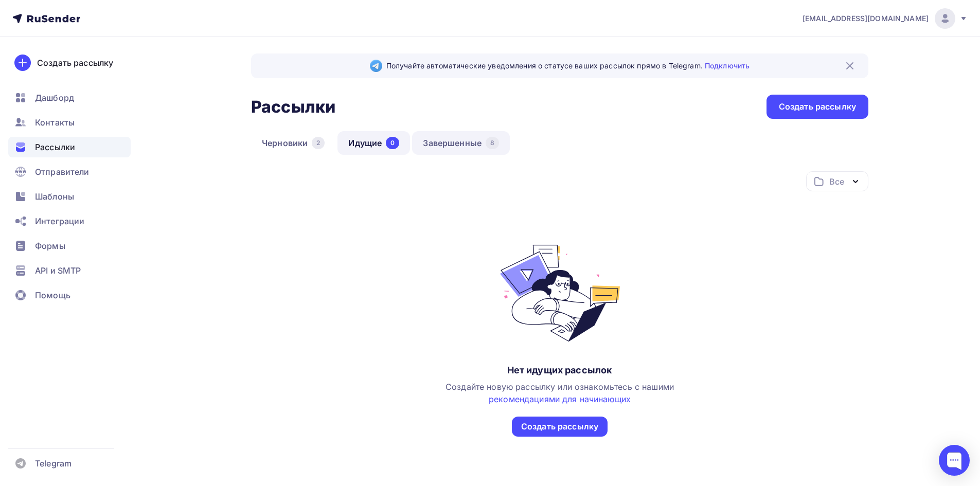  Describe the element at coordinates (560, 370) in the screenshot. I see `div: Нет идущих рассылок` at that location.